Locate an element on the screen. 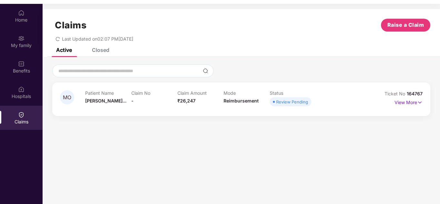 The height and width of the screenshot is (204, 440). div: Review Pending is located at coordinates (292, 102).